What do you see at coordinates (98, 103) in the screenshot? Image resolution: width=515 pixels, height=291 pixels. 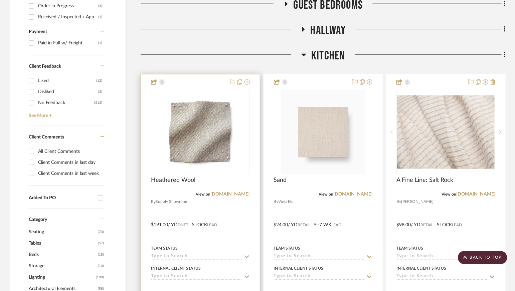 I see `div: (512)` at bounding box center [98, 103].